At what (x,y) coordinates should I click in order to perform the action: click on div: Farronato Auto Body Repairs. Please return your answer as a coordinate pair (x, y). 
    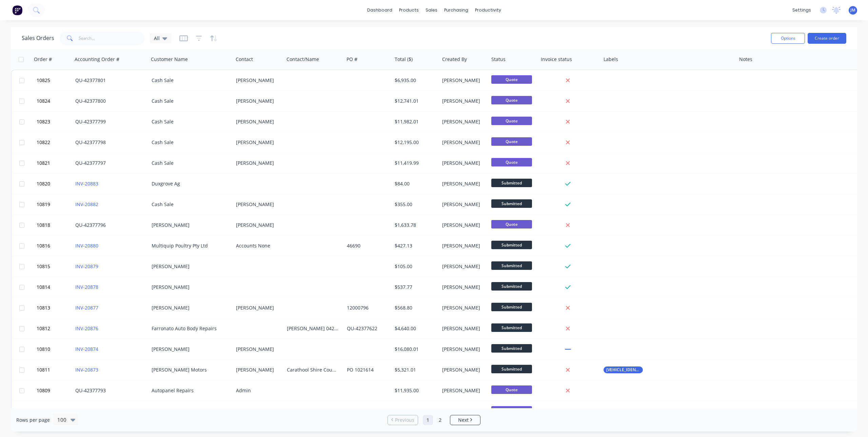
    Looking at the image, I should click on (189, 329).